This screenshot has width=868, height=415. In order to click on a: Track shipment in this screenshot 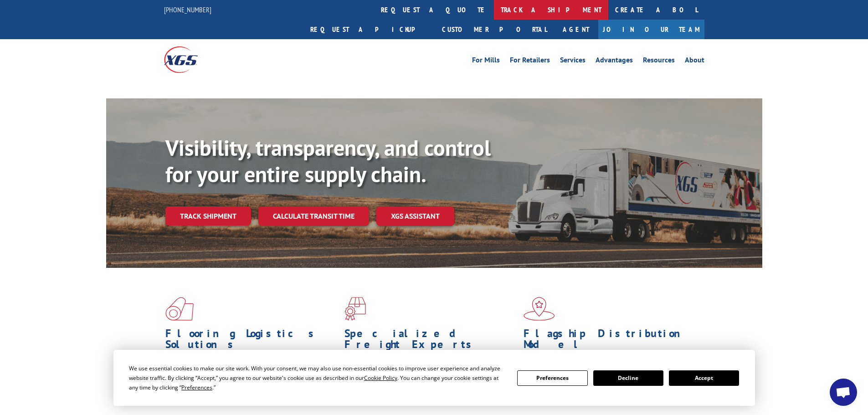, I will do `click(208, 216)`.